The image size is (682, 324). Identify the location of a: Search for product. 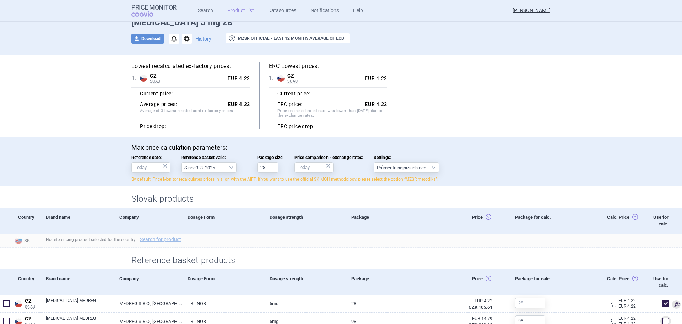
(161, 239).